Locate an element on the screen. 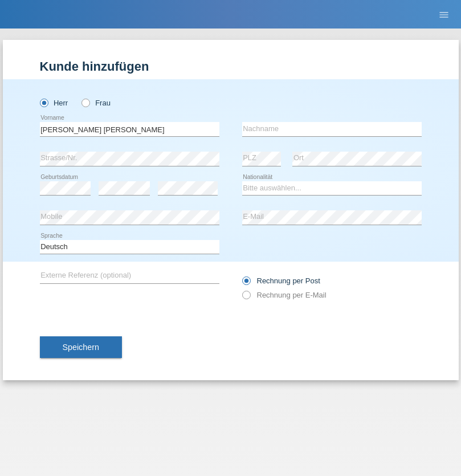  label: Frau is located at coordinates (96, 102).